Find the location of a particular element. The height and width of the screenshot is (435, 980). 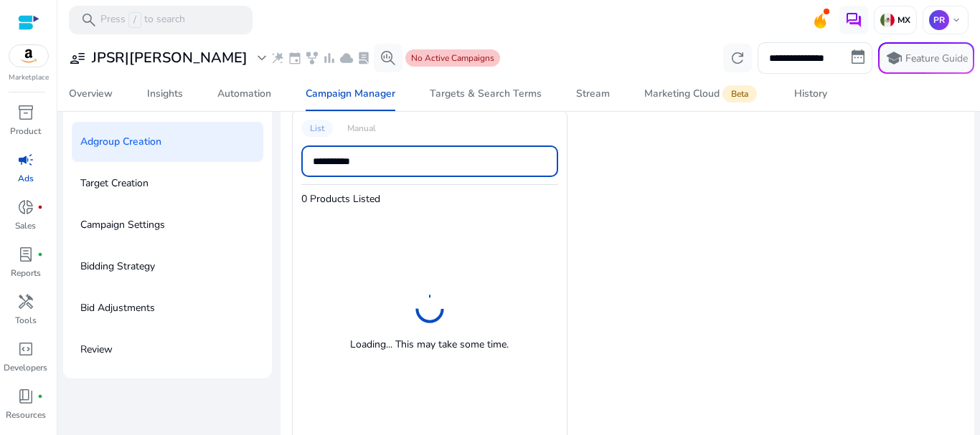

span: No Active Campaigns is located at coordinates (453, 58).